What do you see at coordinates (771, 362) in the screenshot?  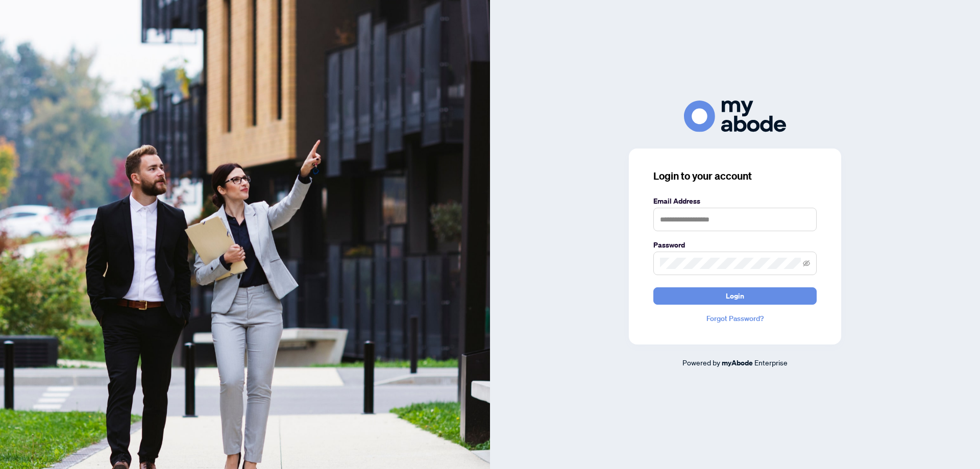 I see `span: Enterprise` at bounding box center [771, 362].